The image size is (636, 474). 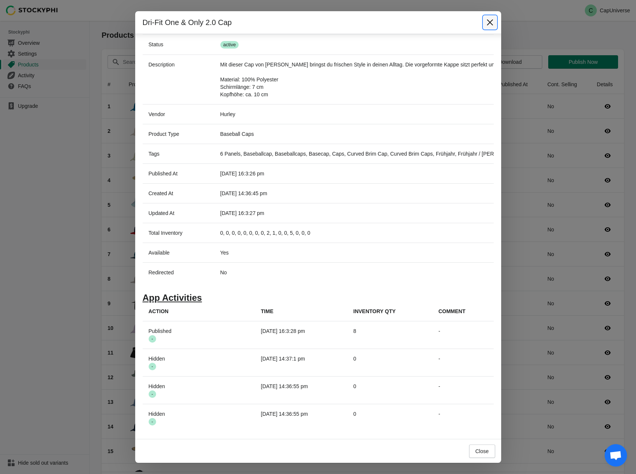 I want to click on h2: Dri-Fit One & Only 2.0 Cap, so click(x=309, y=22).